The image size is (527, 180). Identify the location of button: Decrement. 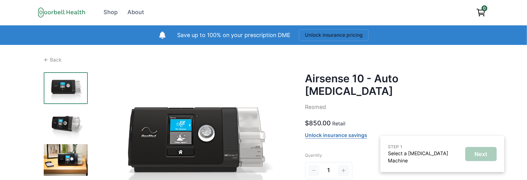
(314, 171).